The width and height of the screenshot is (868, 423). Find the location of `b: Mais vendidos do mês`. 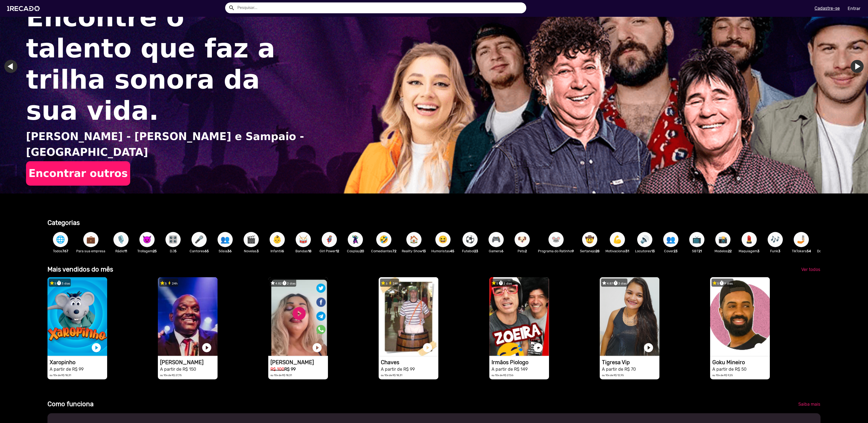

b: Mais vendidos do mês is located at coordinates (81, 269).